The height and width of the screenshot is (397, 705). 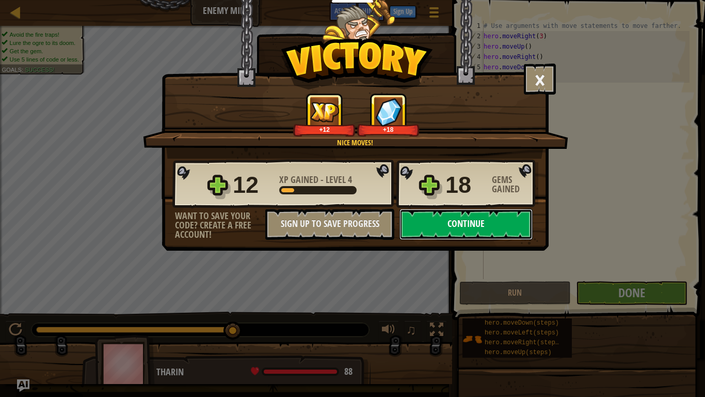 I want to click on div: +12, so click(x=324, y=129).